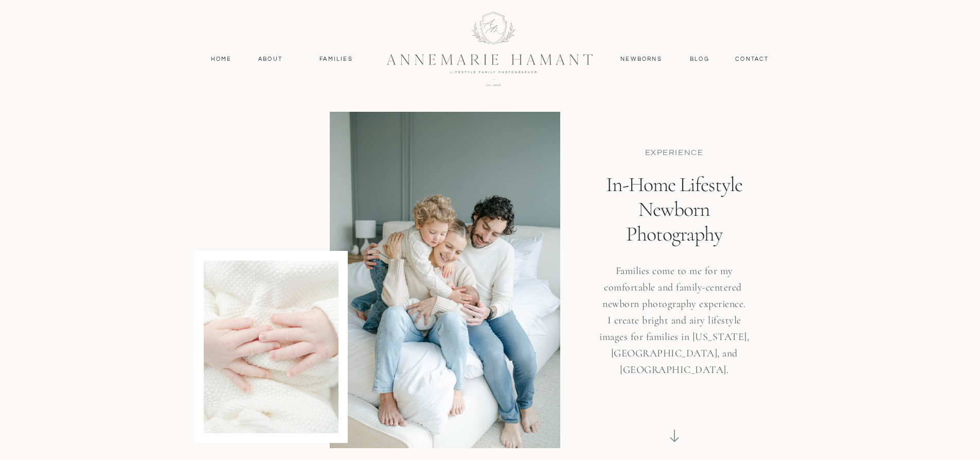 The height and width of the screenshot is (460, 980). I want to click on h3: Families come to me for my comfortable and family-centered newborn photography experience. I crea..., so click(674, 325).